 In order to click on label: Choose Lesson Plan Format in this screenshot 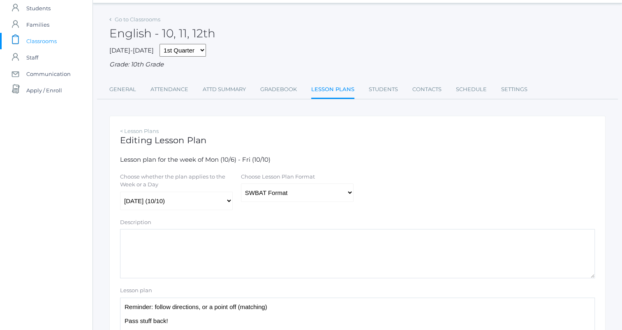, I will do `click(278, 177)`.